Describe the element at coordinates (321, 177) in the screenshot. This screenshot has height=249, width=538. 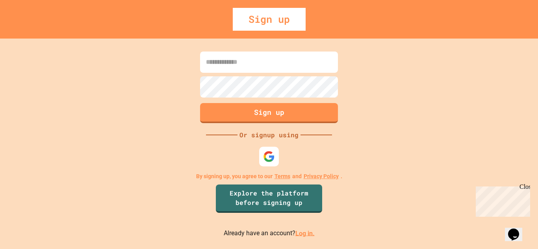
I see `a: Privacy Policy` at that location.